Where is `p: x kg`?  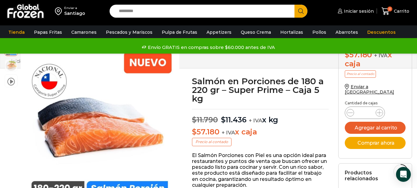 p: x kg is located at coordinates (260, 116).